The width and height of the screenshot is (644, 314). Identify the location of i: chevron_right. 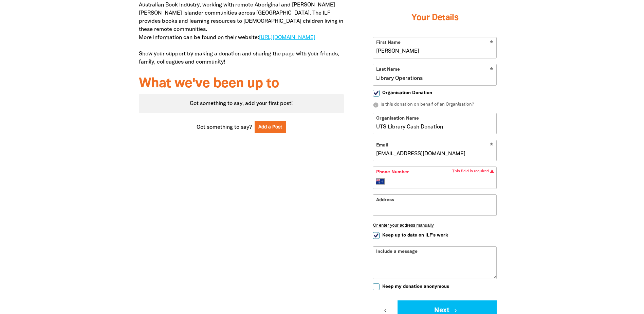
(455, 310).